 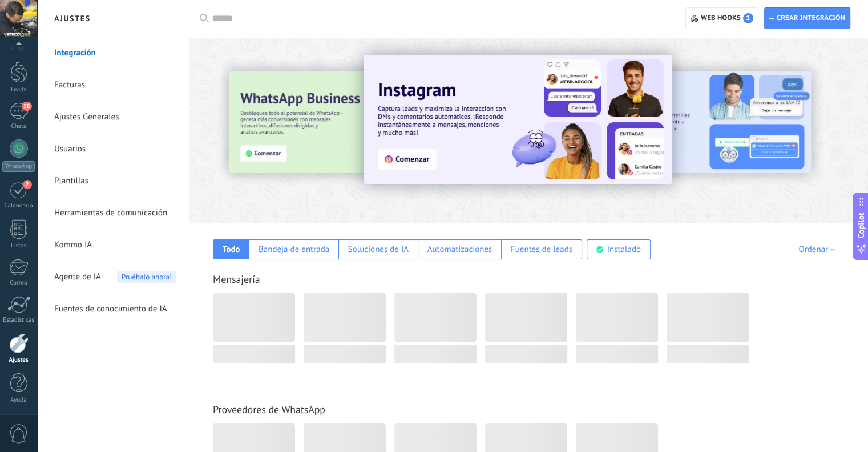 What do you see at coordinates (116, 149) in the screenshot?
I see `a: Usuarios` at bounding box center [116, 149].